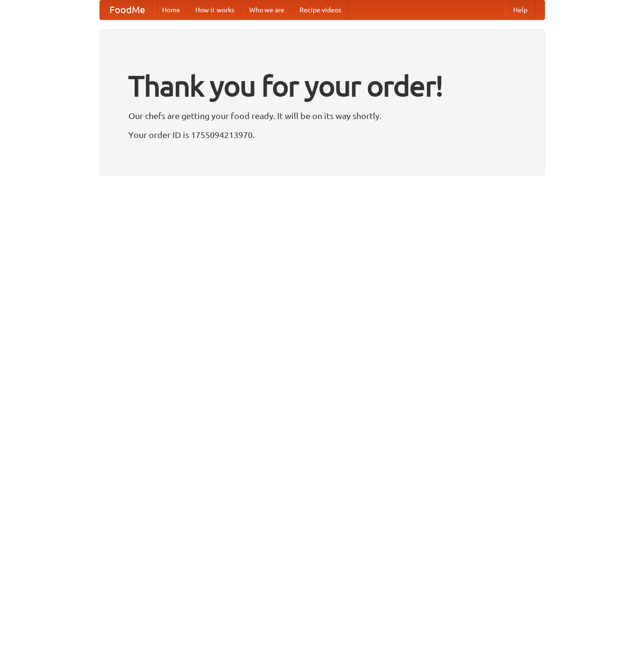 The width and height of the screenshot is (644, 671). What do you see at coordinates (320, 10) in the screenshot?
I see `a: Recipe videos` at bounding box center [320, 10].